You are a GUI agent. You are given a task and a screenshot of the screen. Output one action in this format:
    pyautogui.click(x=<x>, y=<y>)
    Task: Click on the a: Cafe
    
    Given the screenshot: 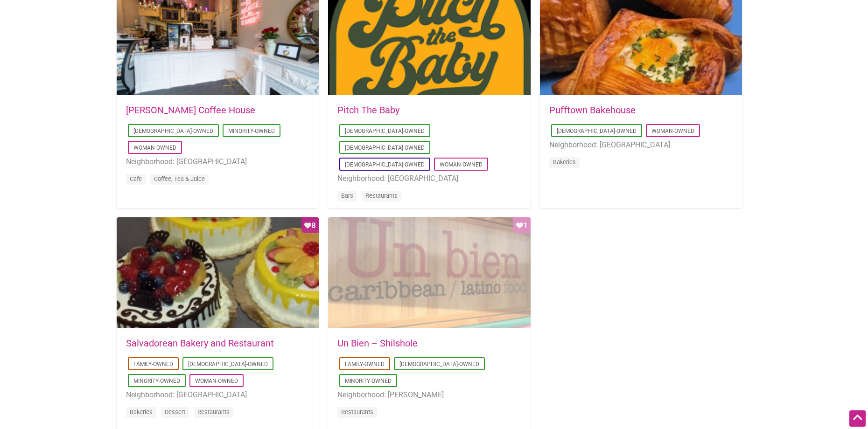 What is the action you would take?
    pyautogui.click(x=136, y=179)
    